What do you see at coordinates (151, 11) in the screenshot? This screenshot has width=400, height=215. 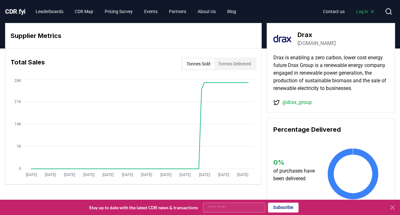 I see `a: Events` at bounding box center [151, 11].